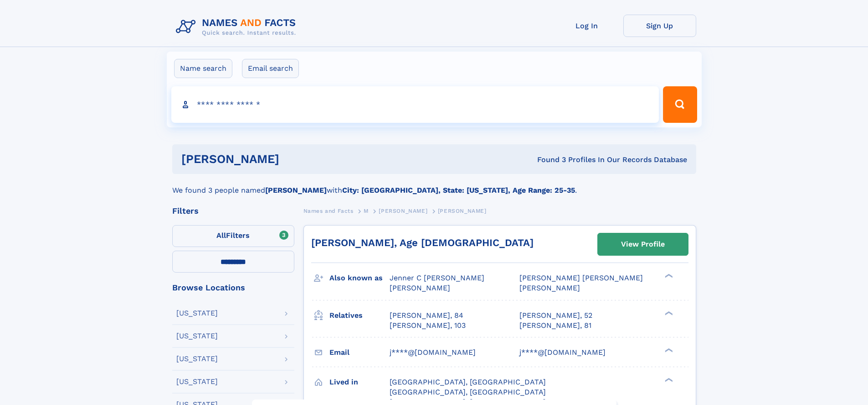  Describe the element at coordinates (366, 211) in the screenshot. I see `span: M` at that location.